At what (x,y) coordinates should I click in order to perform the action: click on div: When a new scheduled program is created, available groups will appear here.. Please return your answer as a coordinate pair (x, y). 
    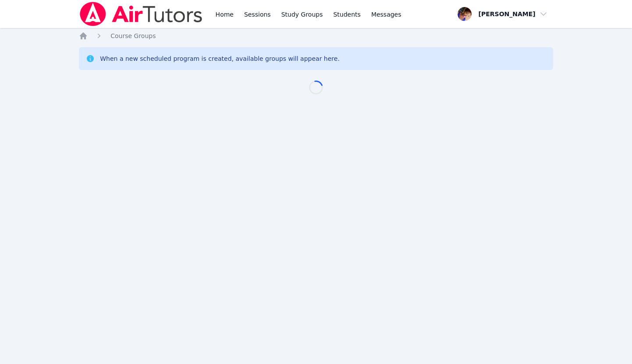
    Looking at the image, I should click on (220, 59).